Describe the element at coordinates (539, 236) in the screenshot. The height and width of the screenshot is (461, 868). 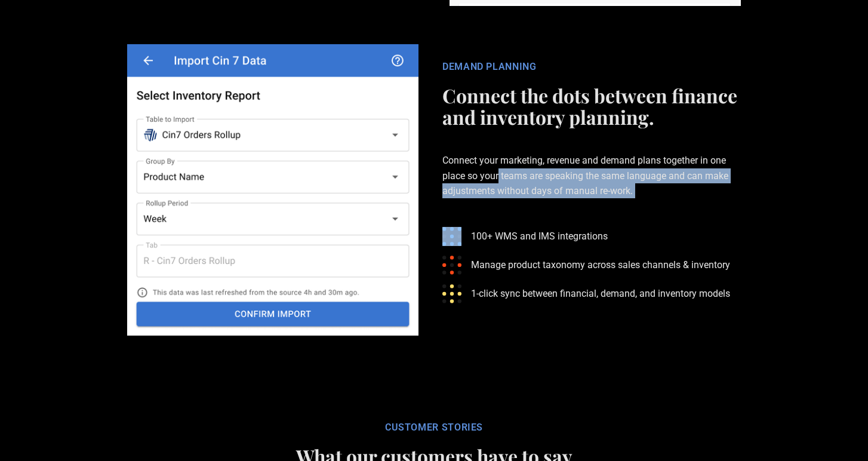
I see `p: 100+ WMS and IMS integrations` at that location.